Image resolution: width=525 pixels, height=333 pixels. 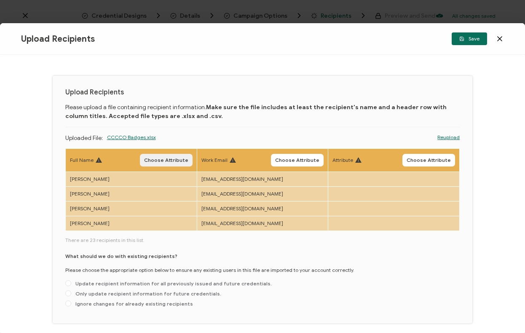 I want to click on span: Upload Recipients, so click(x=58, y=39).